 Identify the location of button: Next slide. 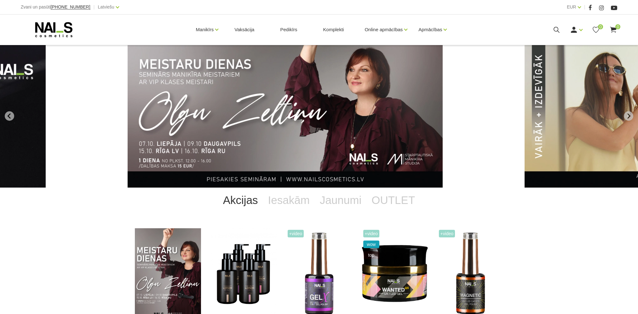
(628, 116).